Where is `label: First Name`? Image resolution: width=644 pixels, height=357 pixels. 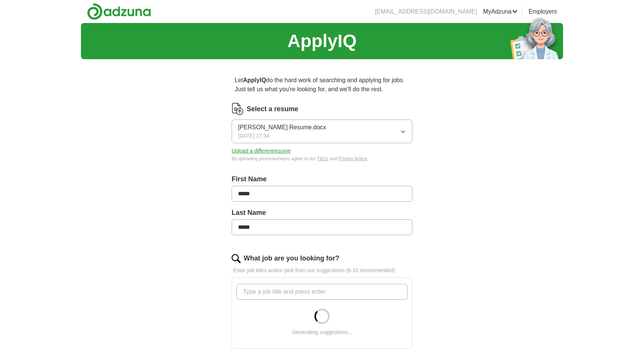 label: First Name is located at coordinates (322, 179).